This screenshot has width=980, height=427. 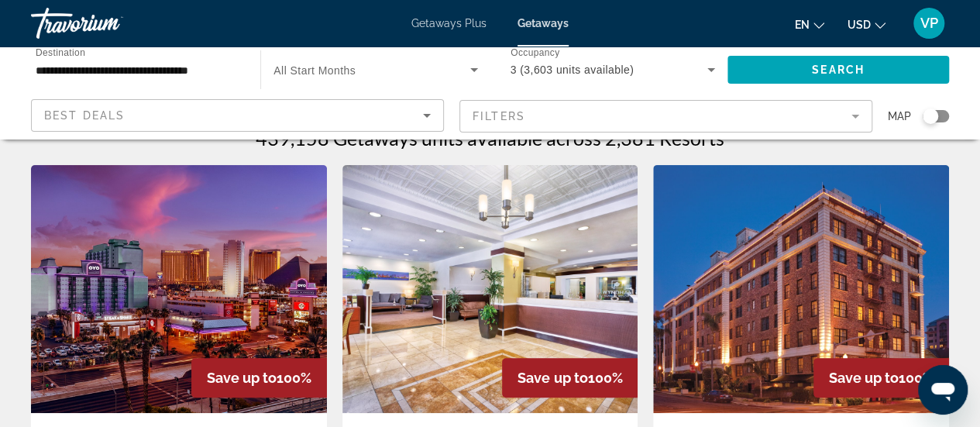 What do you see at coordinates (449, 23) in the screenshot?
I see `span: Getaways Plus` at bounding box center [449, 23].